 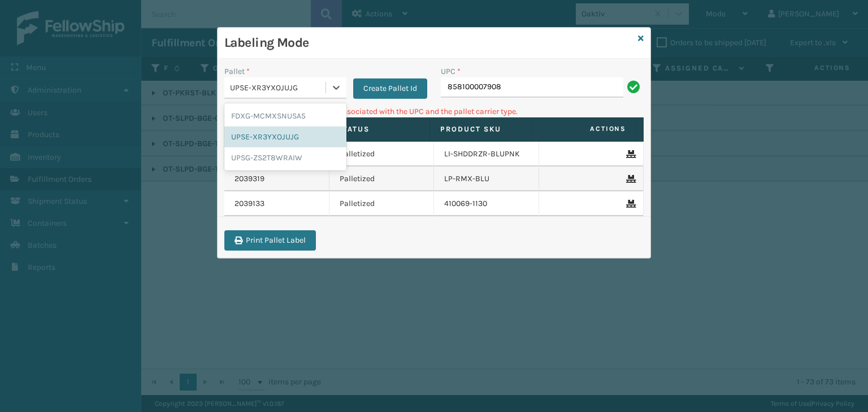 What do you see at coordinates (481, 129) in the screenshot?
I see `label: Product SKU` at bounding box center [481, 129].